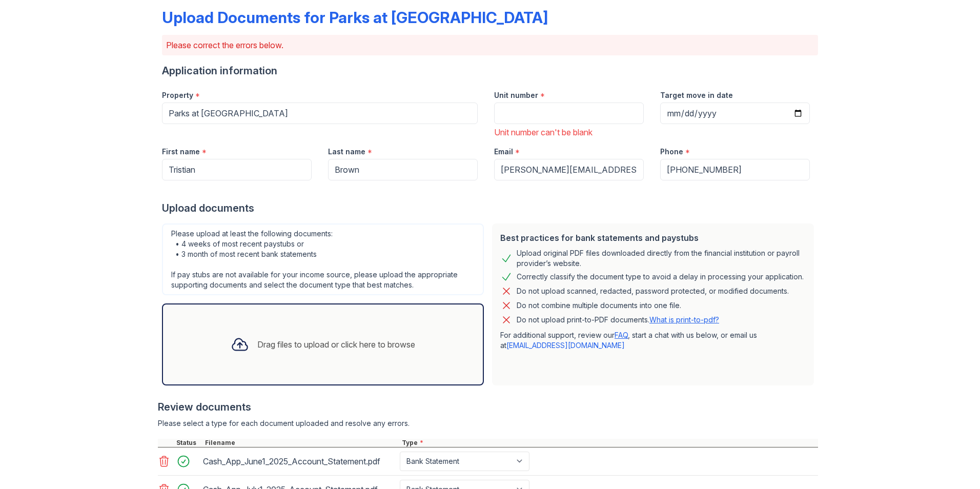  I want to click on a: What is print-to-pdf?, so click(684, 319).